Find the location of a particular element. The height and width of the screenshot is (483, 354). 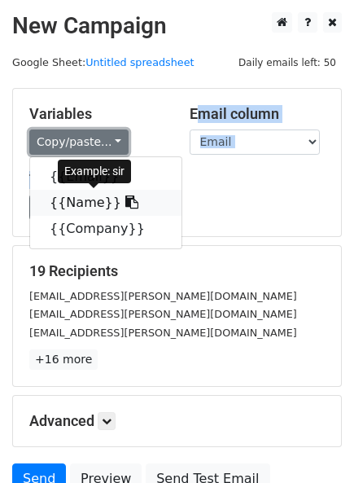

div: Chat Widget is located at coordinates (313, 444).